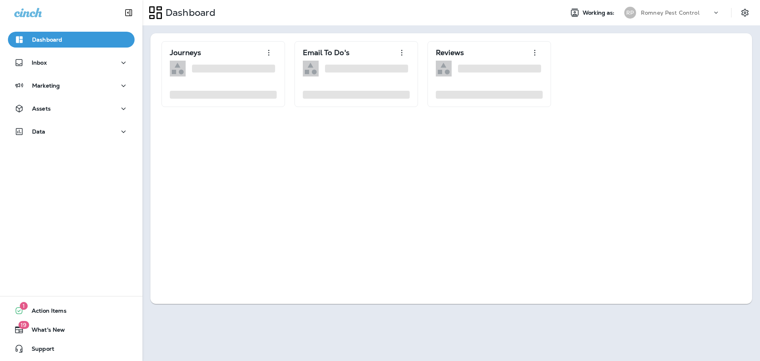 The width and height of the screenshot is (760, 361). Describe the element at coordinates (630, 13) in the screenshot. I see `div: RP` at that location.